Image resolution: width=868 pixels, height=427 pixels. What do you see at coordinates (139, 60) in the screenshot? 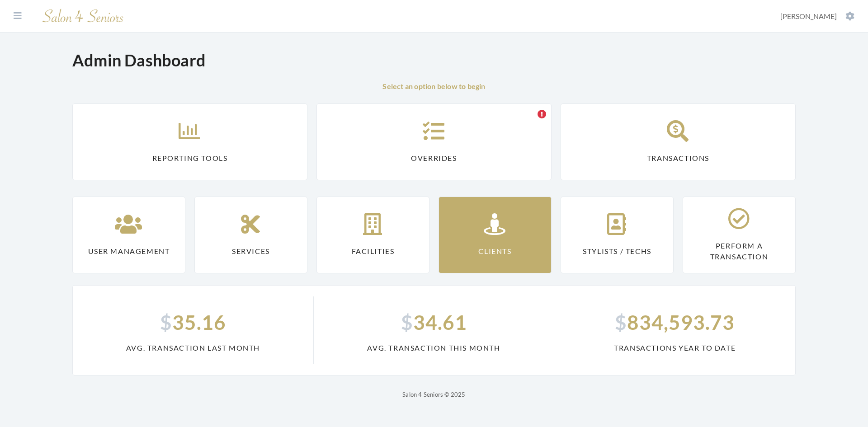
I see `h1: Admin Dashboard` at bounding box center [139, 60].